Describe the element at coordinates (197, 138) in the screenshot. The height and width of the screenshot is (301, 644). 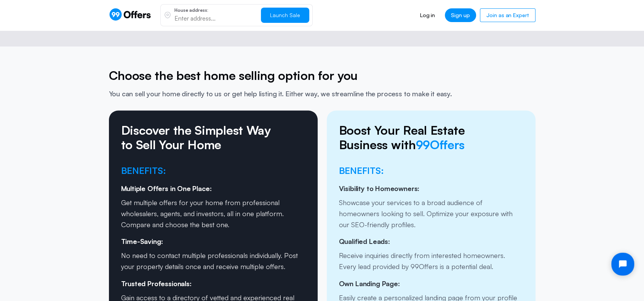
I see `h3: Discover the Simplest Way to Sell Your Home` at that location.